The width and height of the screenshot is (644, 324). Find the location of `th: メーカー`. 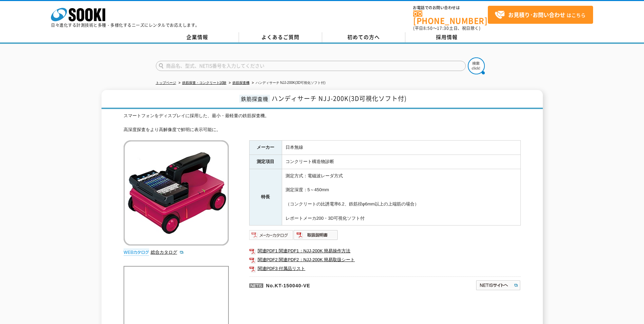

th: メーカー is located at coordinates (265, 148).